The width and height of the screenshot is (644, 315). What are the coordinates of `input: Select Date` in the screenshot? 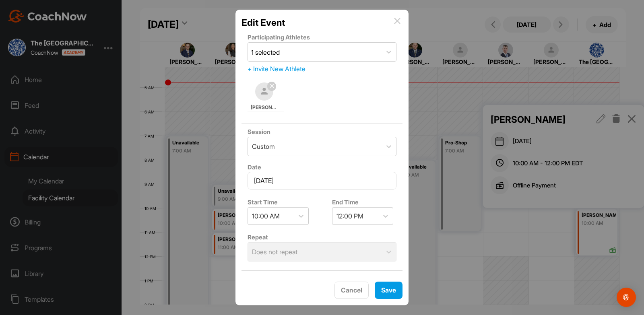 It's located at (322, 181).